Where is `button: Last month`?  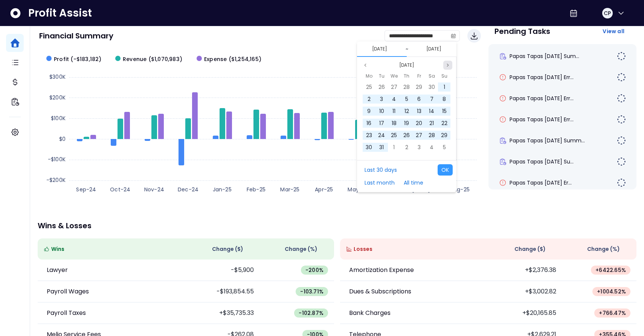
button: Last month is located at coordinates (380, 183).